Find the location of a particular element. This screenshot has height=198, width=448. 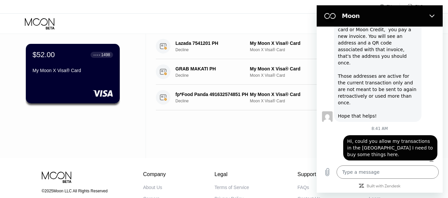

button: Upload file is located at coordinates (11, 167).